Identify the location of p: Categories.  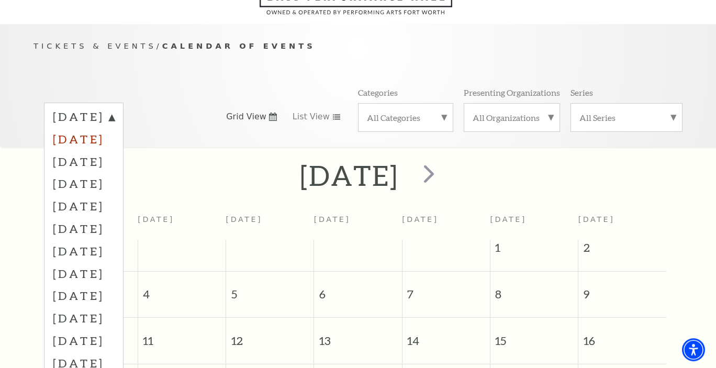
(378, 92).